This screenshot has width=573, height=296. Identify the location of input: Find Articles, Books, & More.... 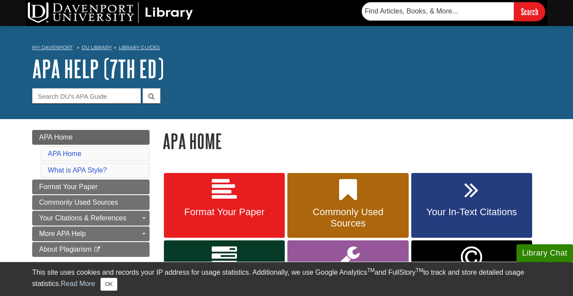
(438, 11).